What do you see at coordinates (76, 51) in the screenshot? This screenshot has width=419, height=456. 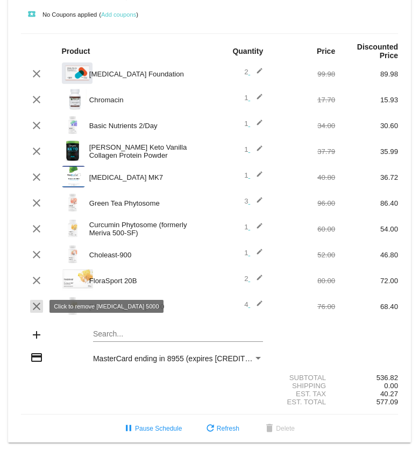 I see `strong: Product` at bounding box center [76, 51].